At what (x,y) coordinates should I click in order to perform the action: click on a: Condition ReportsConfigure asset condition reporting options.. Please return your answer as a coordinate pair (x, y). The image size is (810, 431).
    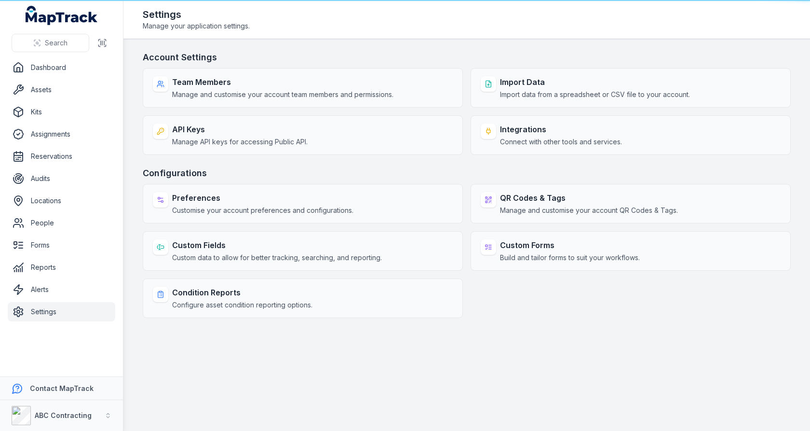
    Looking at the image, I should click on (303, 298).